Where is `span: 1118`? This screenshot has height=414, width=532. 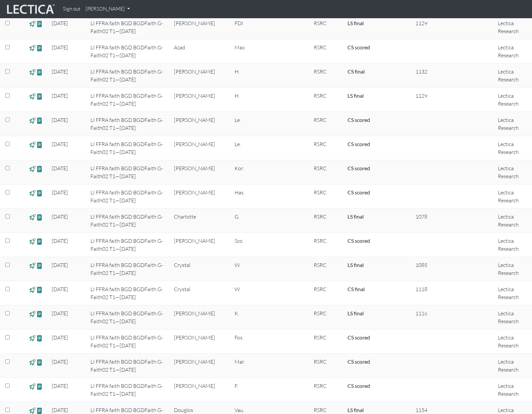 span: 1118 is located at coordinates (421, 289).